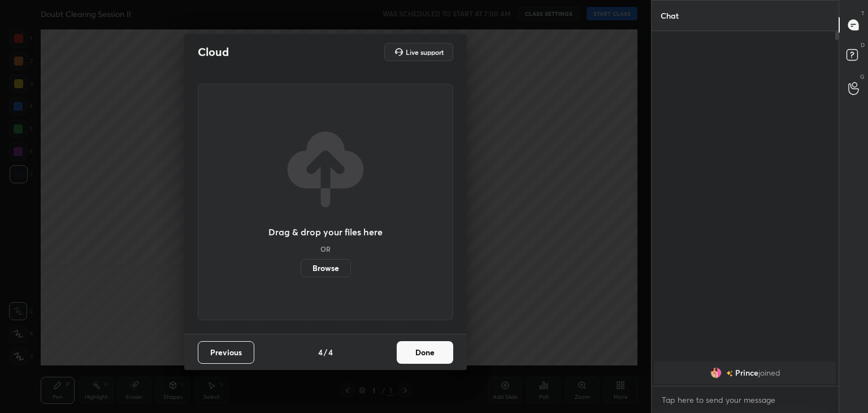 Image resolution: width=868 pixels, height=413 pixels. Describe the element at coordinates (325, 232) in the screenshot. I see `h3: Drag & drop your files here` at that location.